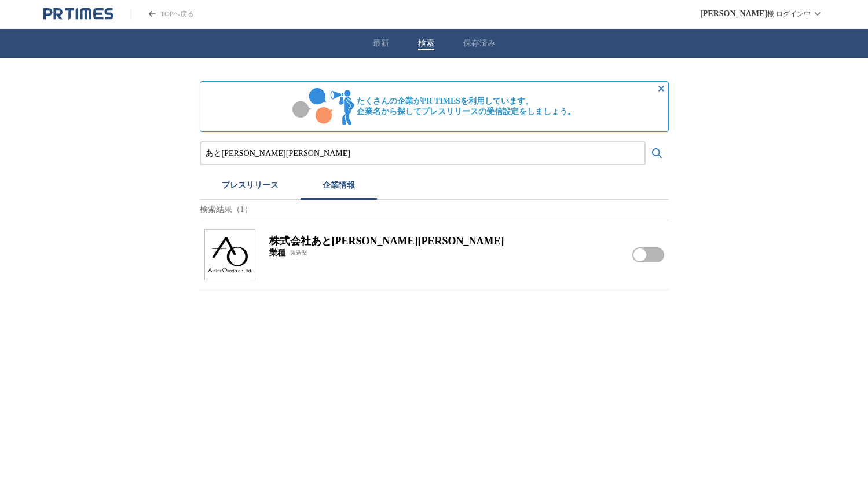 This screenshot has width=868, height=497. Describe the element at coordinates (277, 253) in the screenshot. I see `span: 業種` at that location.